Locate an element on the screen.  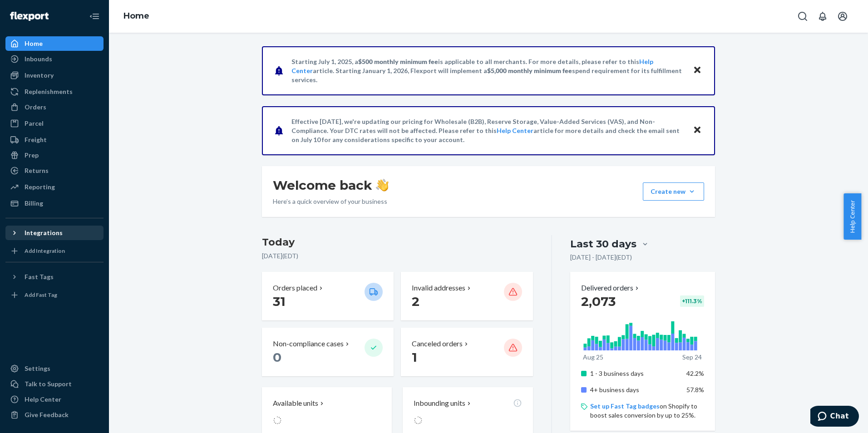
img: hand-wave emoji is located at coordinates (383, 185).